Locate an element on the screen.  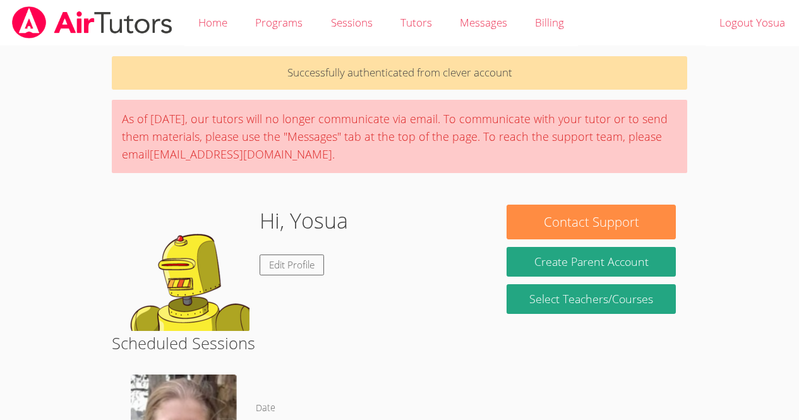
img: airtutors_banner-c4298cdbf04f3fff15de1276eac7730deb9818008684d7c2e4769d2f7ddbe033.png is located at coordinates (92, 22).